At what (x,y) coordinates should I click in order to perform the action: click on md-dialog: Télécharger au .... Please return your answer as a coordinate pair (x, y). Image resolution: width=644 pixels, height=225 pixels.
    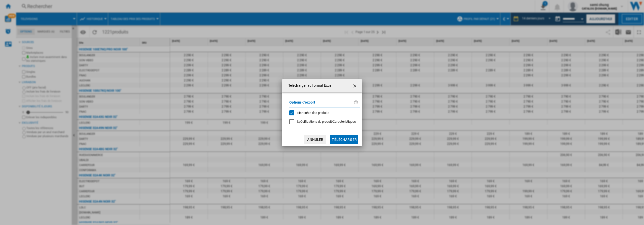
    Looking at the image, I should click on (322, 113).